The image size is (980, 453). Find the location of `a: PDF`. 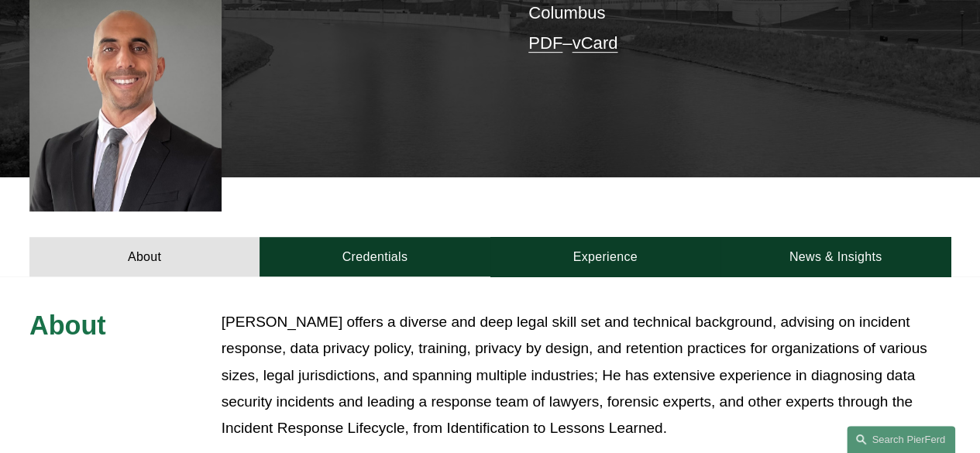

a: PDF is located at coordinates (545, 42).